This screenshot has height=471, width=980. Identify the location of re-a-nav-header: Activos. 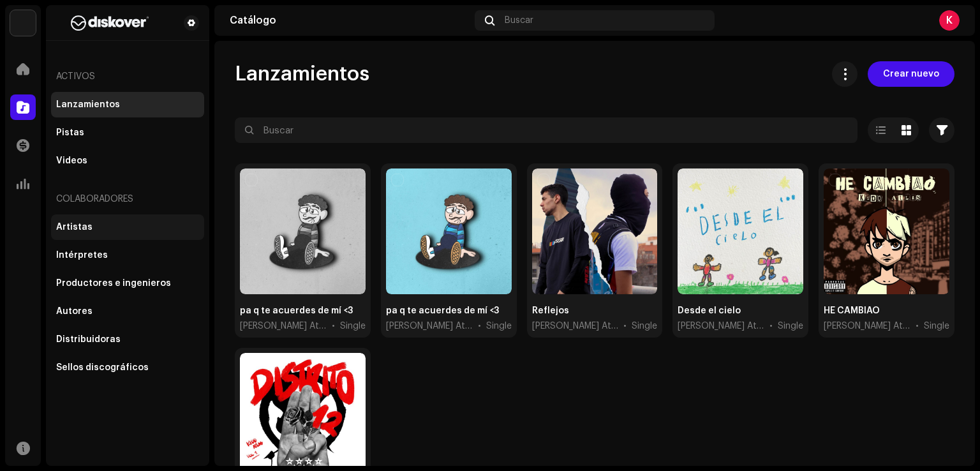
(127, 76).